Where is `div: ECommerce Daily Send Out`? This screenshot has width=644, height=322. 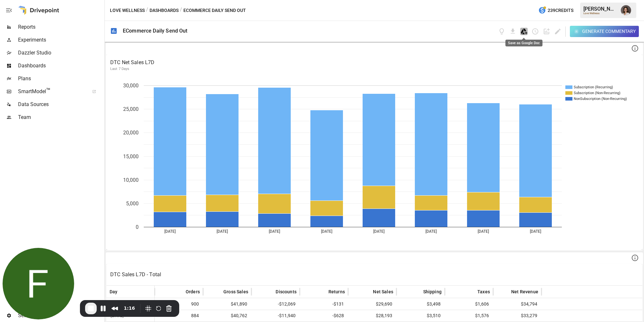 div: ECommerce Daily Send Out is located at coordinates (155, 31).